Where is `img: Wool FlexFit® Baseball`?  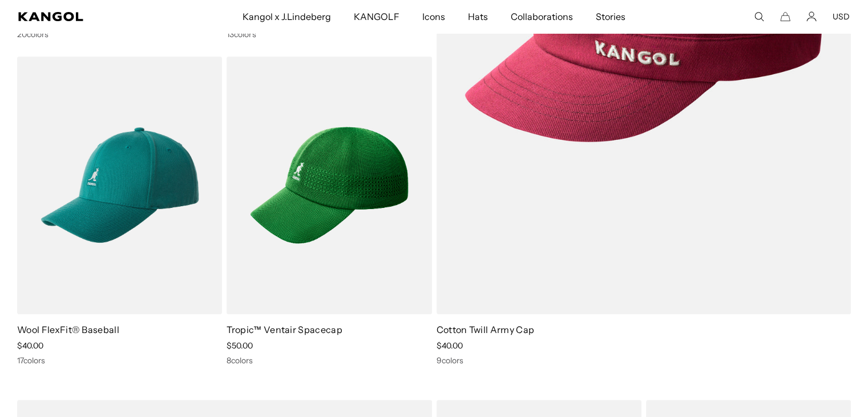 img: Wool FlexFit® Baseball is located at coordinates (119, 185).